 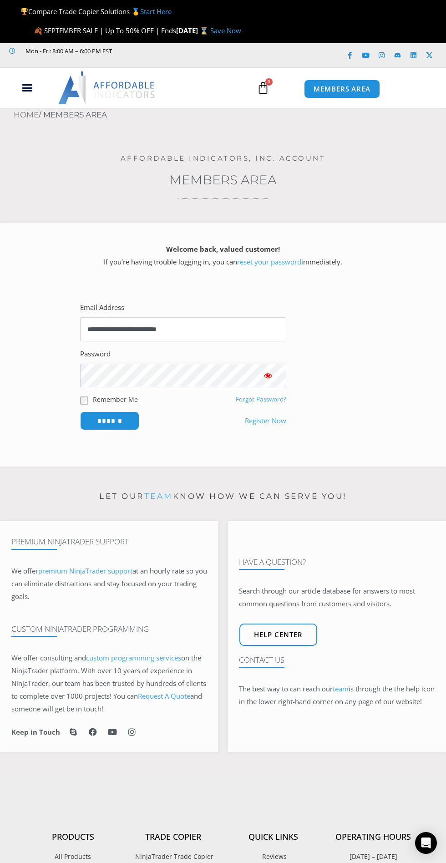 What do you see at coordinates (337, 562) in the screenshot?
I see `h4: Have A Question?` at bounding box center [337, 562].